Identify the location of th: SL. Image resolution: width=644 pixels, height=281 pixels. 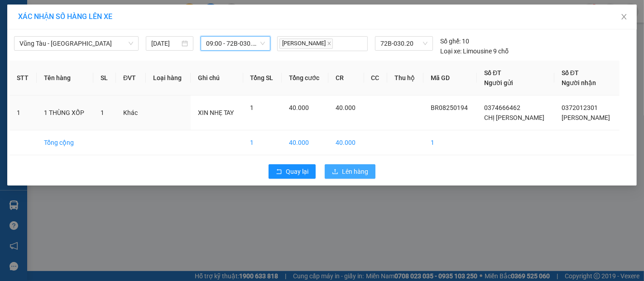
(105, 78).